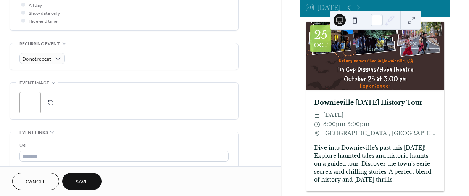 This screenshot has height=196, width=469. Describe the element at coordinates (40, 44) in the screenshot. I see `span: Recurring event` at that location.